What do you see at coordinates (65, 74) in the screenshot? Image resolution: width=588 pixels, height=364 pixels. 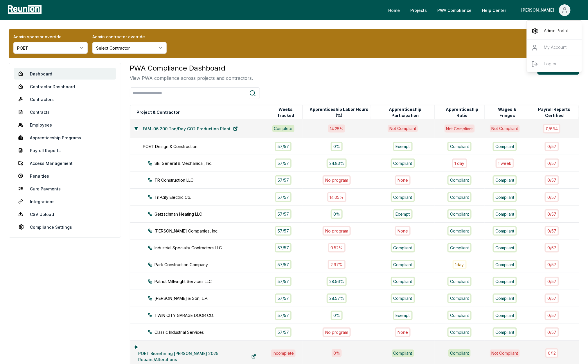 I see `a: Dashboard` at bounding box center [65, 74].